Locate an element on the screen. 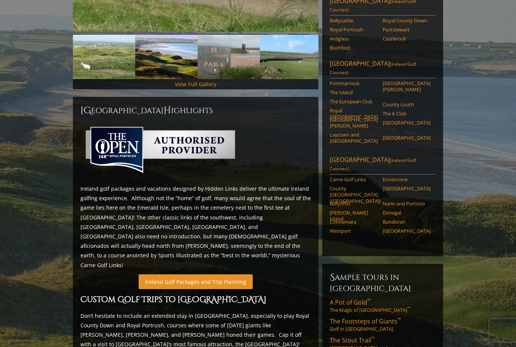 The height and width of the screenshot is (347, 516). a: Bushfoot is located at coordinates (354, 48).